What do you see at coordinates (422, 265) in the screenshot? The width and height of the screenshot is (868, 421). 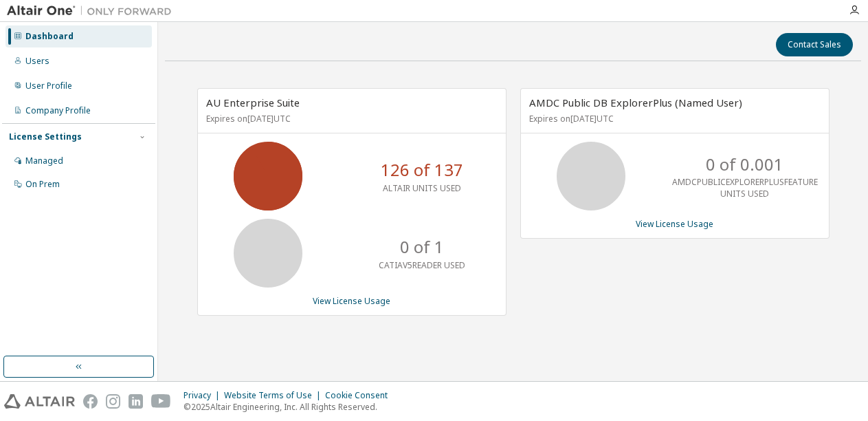 I see `p: CATIAV5READER USED` at bounding box center [422, 265].